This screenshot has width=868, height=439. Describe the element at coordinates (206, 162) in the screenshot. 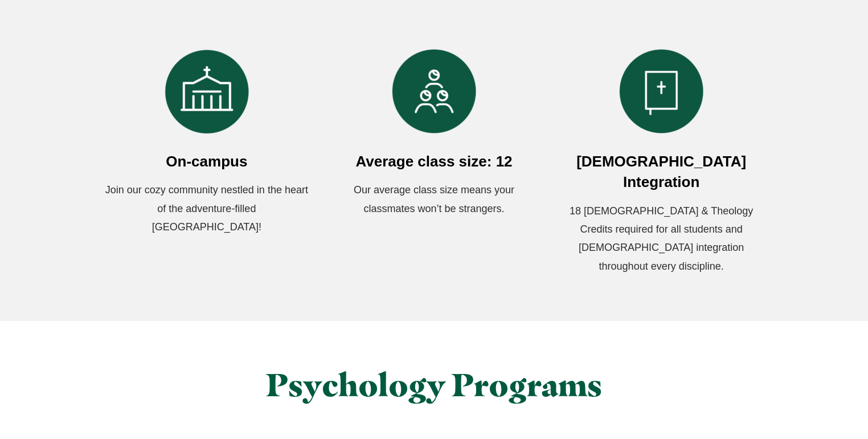

I see `span: On-campus` at that location.